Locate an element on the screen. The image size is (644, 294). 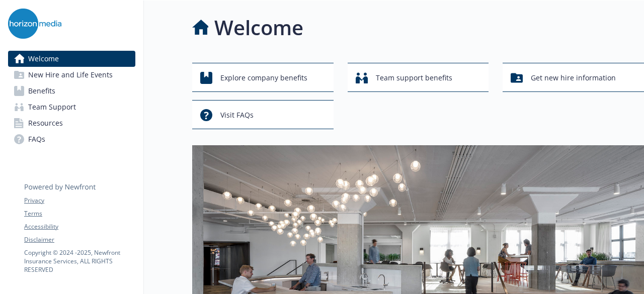
span: Get new hire information is located at coordinates (573, 78).